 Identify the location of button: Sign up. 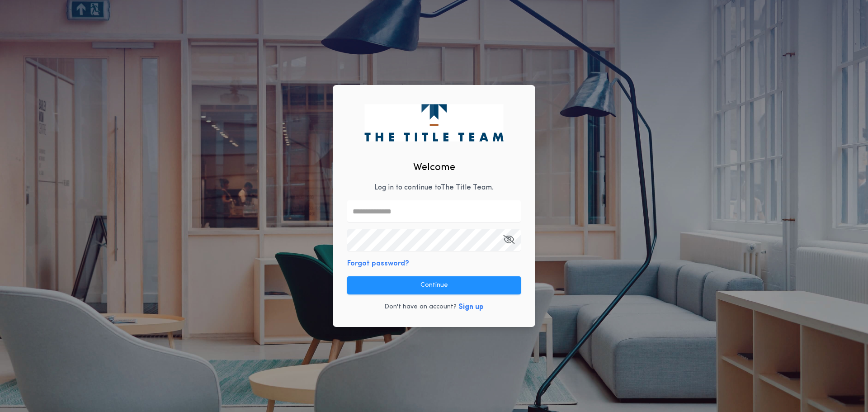
(471, 307).